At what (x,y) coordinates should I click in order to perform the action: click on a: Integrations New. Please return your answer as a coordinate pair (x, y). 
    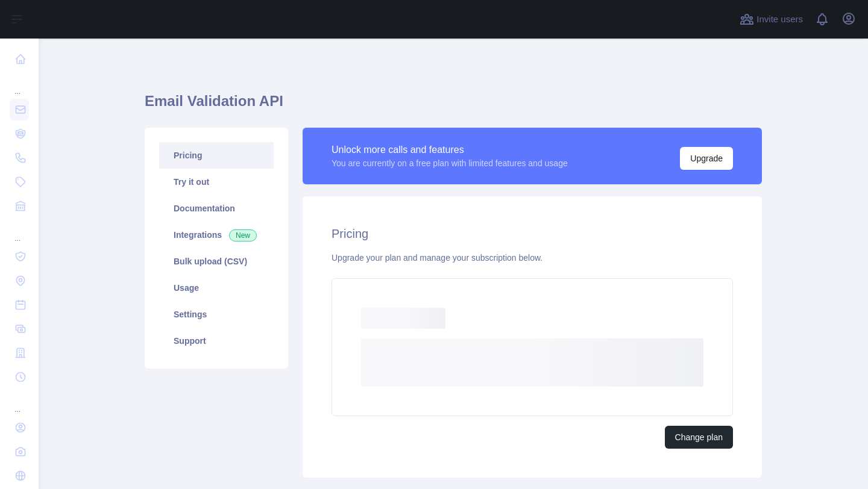
    Looking at the image, I should click on (217, 235).